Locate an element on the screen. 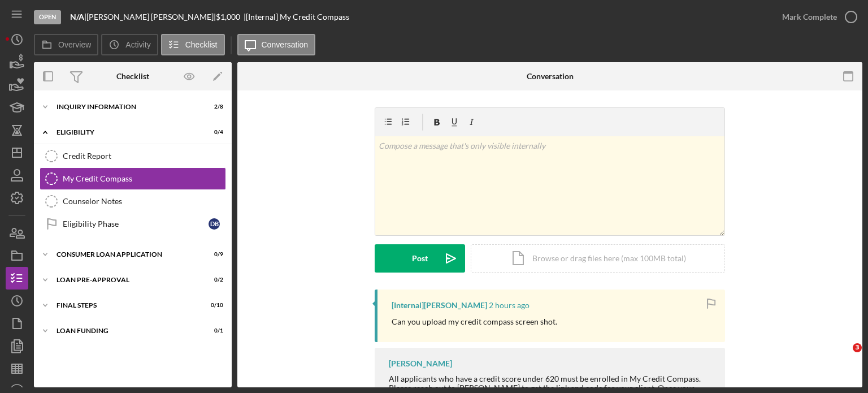  div: Inquiry Information is located at coordinates (125, 107).